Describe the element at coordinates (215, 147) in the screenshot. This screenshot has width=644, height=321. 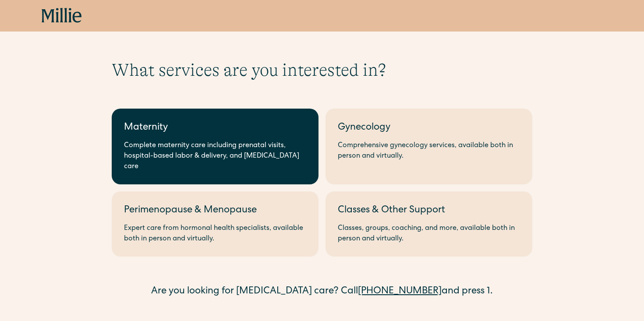
I see `a: MaternityComplete maternity care including prenatal visits, hospital-based labor & delivery, and ...` at that location.